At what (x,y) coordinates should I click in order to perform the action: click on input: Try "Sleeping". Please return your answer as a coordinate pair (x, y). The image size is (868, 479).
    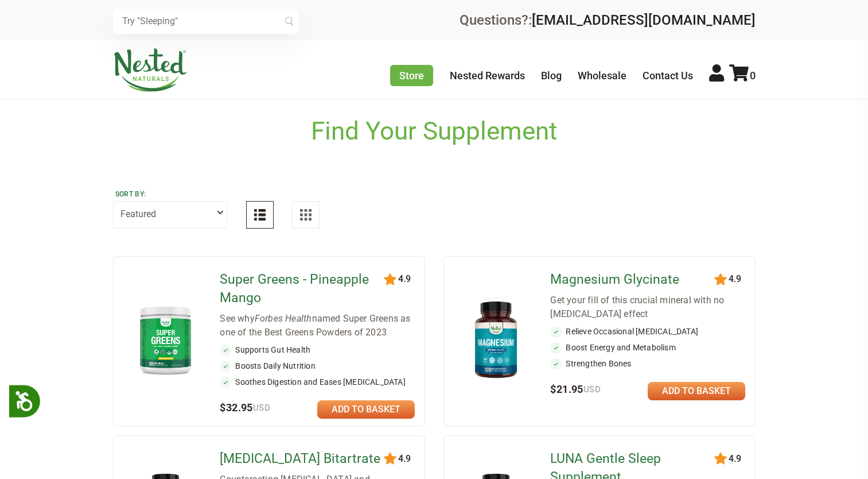
    Looking at the image, I should click on (206, 21).